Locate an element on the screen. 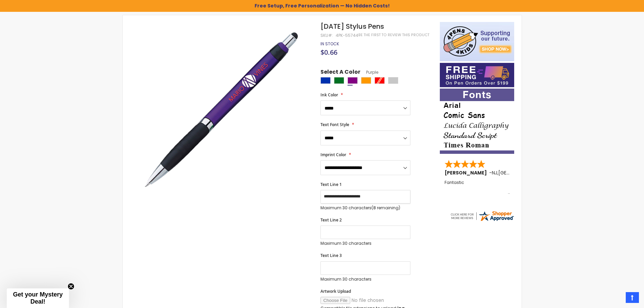  button: Close teaser is located at coordinates (71, 286).